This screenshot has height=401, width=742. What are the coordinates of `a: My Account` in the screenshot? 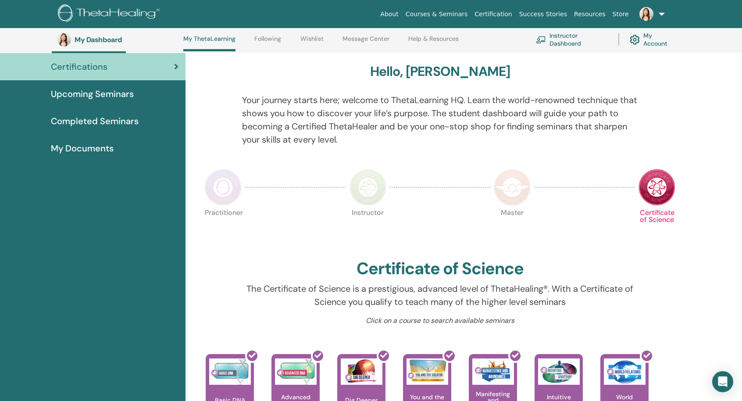 It's located at (653, 39).